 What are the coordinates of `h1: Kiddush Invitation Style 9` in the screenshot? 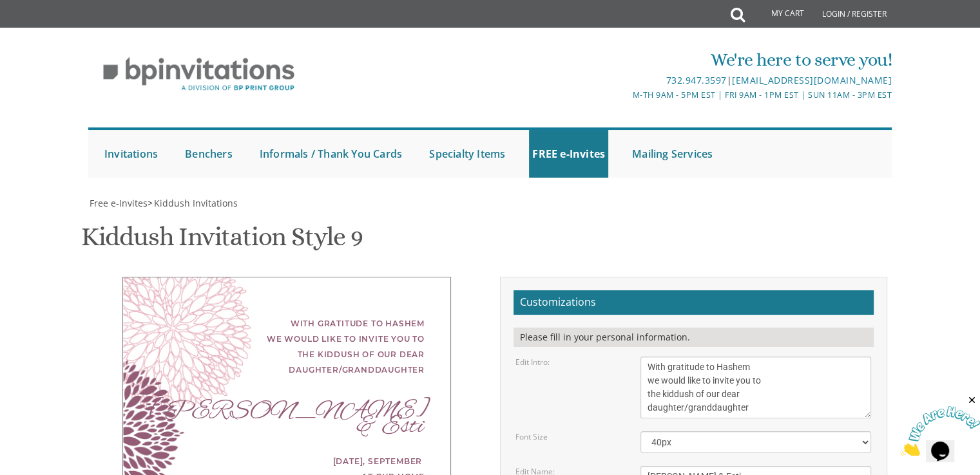 It's located at (221, 242).